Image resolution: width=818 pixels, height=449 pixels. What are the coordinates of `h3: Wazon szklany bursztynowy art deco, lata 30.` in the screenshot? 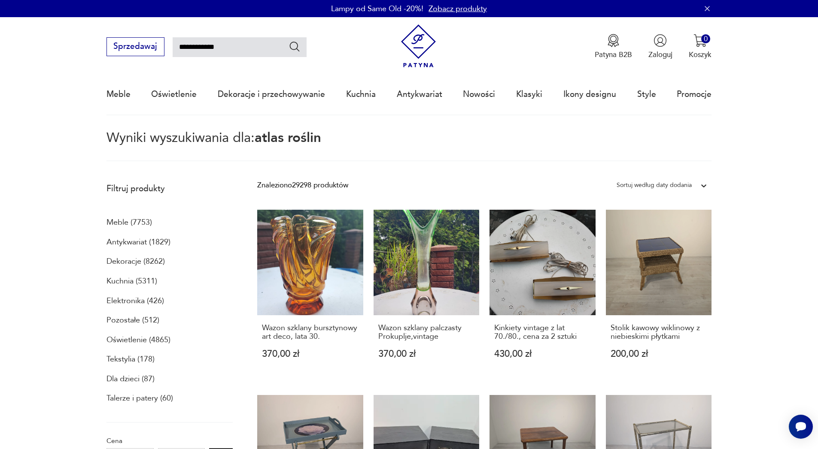 It's located at (310, 333).